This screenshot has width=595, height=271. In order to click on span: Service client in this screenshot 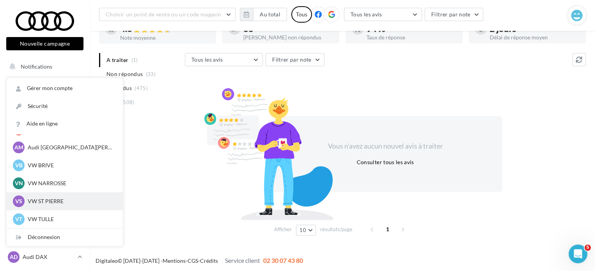, I will do `click(243, 260)`.